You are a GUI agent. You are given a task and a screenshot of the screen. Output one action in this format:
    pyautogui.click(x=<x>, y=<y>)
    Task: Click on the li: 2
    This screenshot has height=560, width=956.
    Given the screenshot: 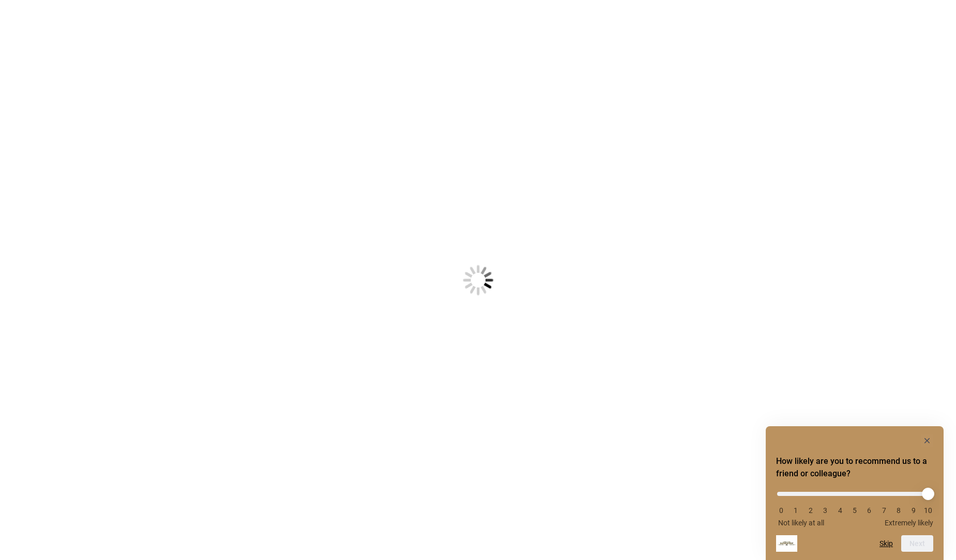 What is the action you would take?
    pyautogui.click(x=811, y=510)
    